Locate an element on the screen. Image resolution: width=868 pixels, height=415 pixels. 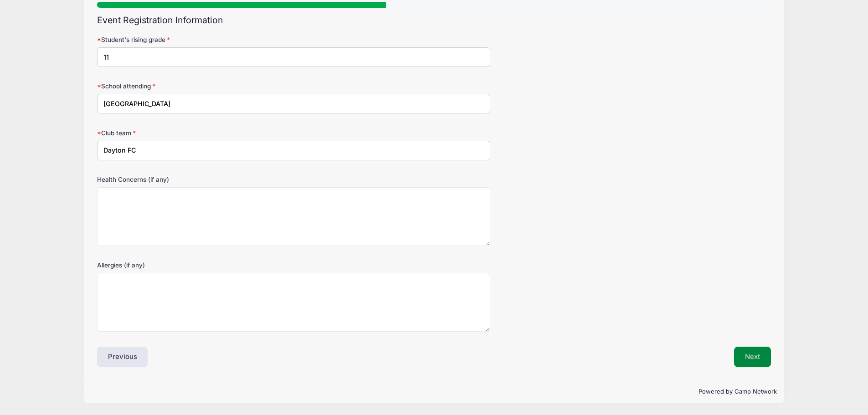
button: Next is located at coordinates (752, 357).